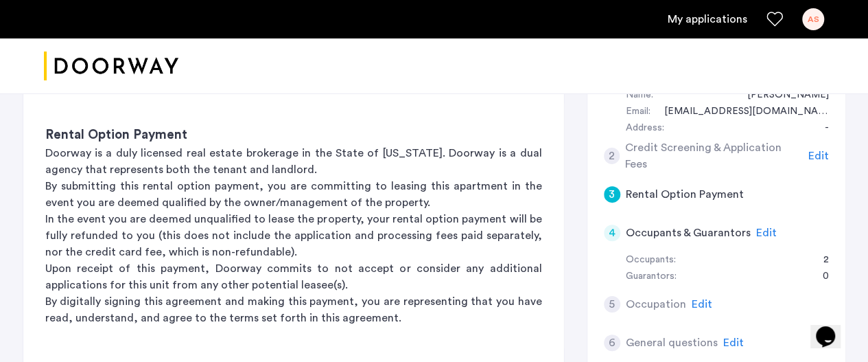  I want to click on div: Name:, so click(639, 95).